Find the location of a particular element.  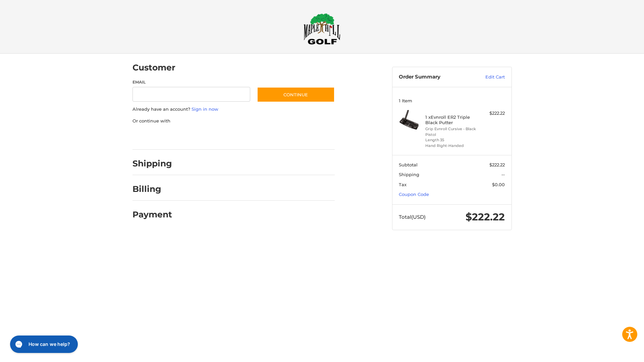

a: Edit Cart is located at coordinates (487, 77).